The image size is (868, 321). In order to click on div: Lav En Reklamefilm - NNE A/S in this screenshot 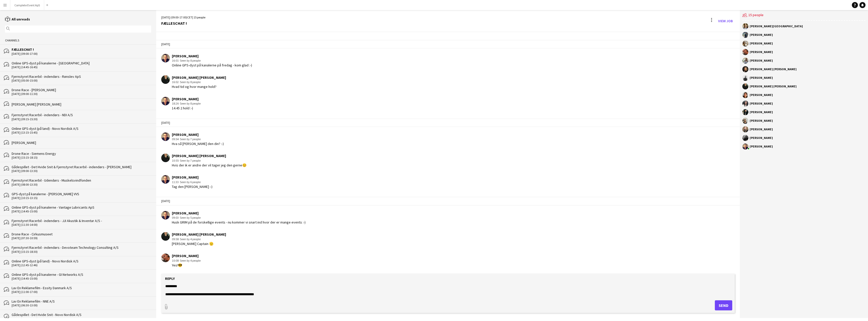, I will do `click(81, 302)`.